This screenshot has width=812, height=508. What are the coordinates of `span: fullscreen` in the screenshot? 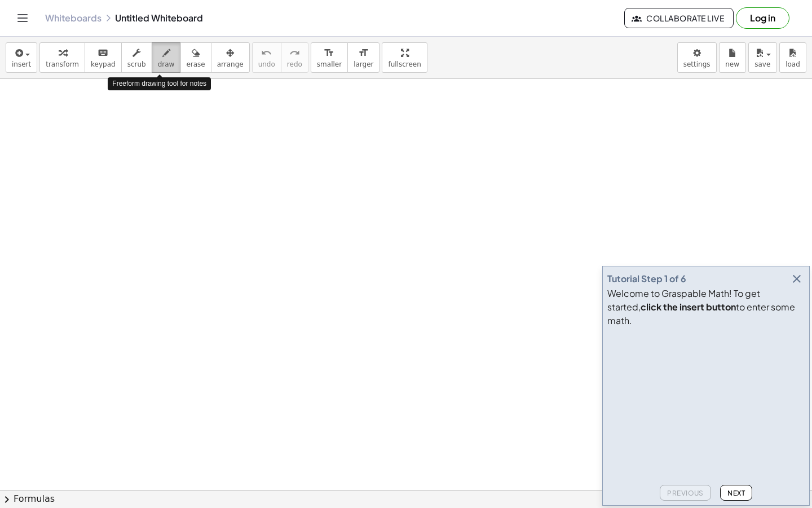 It's located at (404, 64).